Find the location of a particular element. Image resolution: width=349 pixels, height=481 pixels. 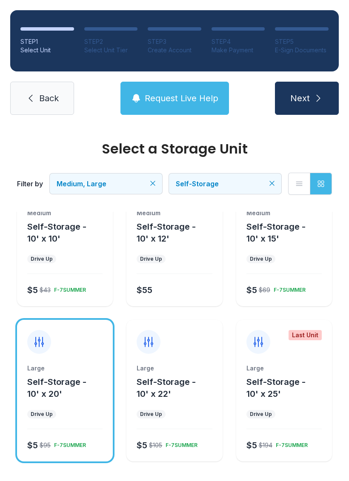

span: Back is located at coordinates (49, 98).